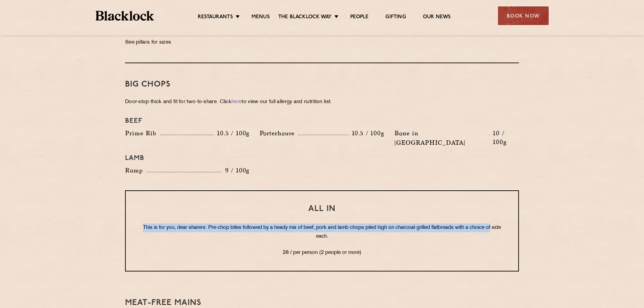 Image resolution: width=644 pixels, height=308 pixels. Describe the element at coordinates (136, 170) in the screenshot. I see `p: Rump` at that location.